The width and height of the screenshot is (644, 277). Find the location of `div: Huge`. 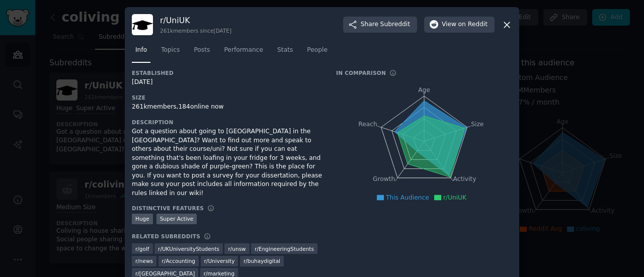

div: Huge is located at coordinates (142, 219).